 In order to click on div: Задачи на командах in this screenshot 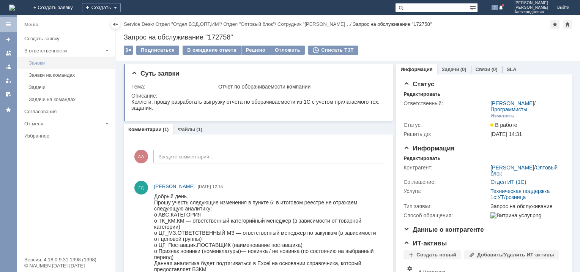, I will do `click(70, 99)`.